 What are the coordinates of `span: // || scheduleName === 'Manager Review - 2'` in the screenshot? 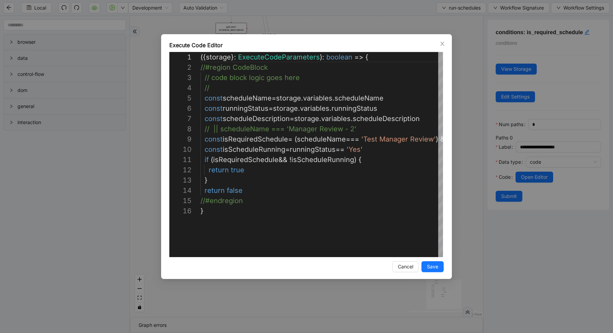 It's located at (280, 129).